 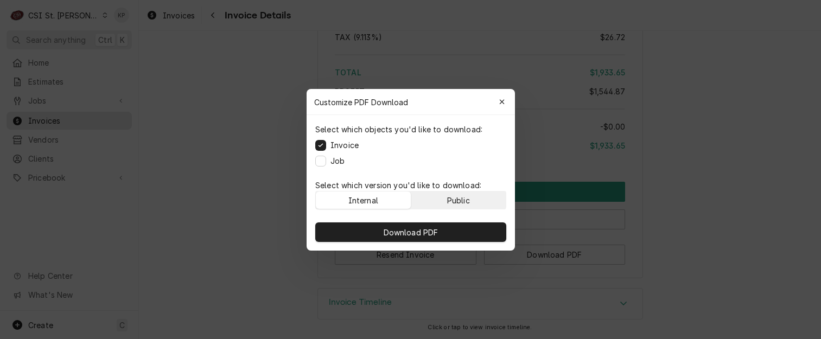 I want to click on button: Download PDF, so click(x=411, y=232).